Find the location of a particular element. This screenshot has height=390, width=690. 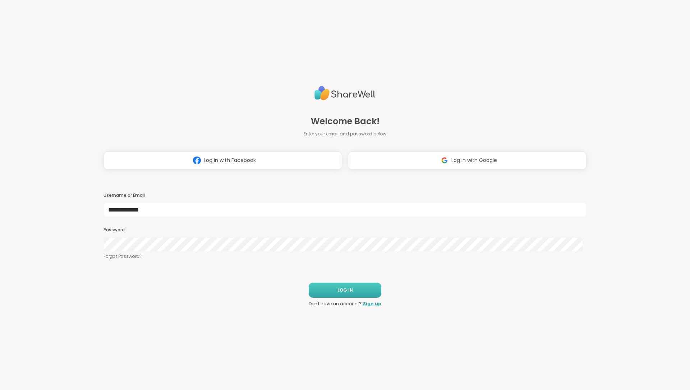

span: Log in with Google is located at coordinates (474, 160).